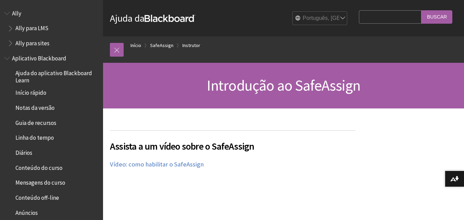  What do you see at coordinates (157, 165) in the screenshot?
I see `a: Vídeo: como habilitar o SafeAssign` at bounding box center [157, 165].